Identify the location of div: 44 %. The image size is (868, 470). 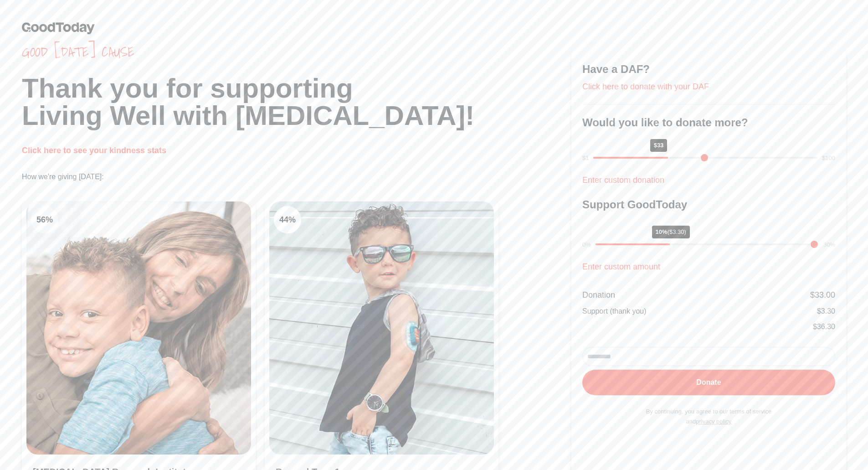
(288, 220).